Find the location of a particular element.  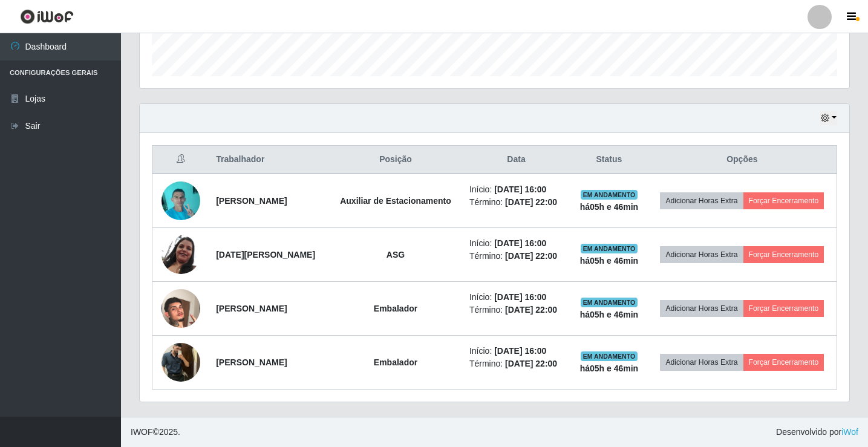

img: CoreUI Logo is located at coordinates (46, 16).